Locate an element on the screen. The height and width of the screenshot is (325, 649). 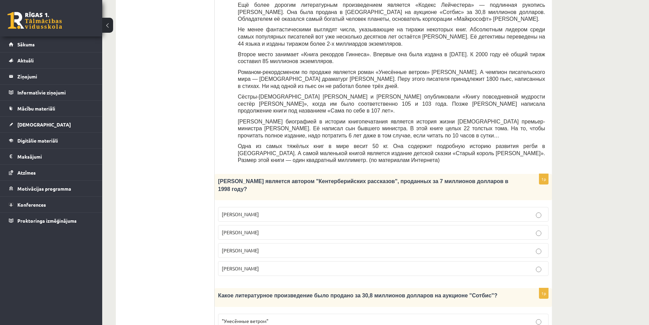
span: Aktuāli is located at coordinates (26, 60).